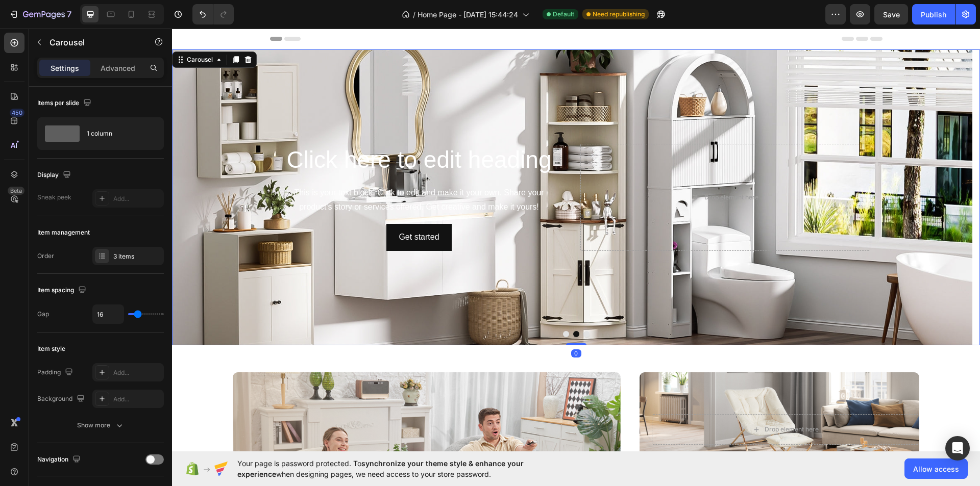  Describe the element at coordinates (66, 103) in the screenshot. I see `div: Items per slide` at that location.